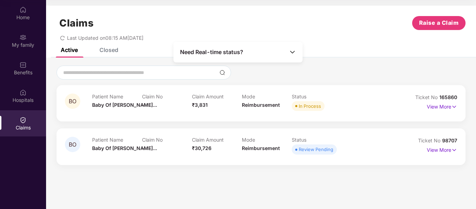 This screenshot has width=476, height=209. Describe the element at coordinates (200, 105) in the screenshot. I see `span: ₹3,831` at that location.